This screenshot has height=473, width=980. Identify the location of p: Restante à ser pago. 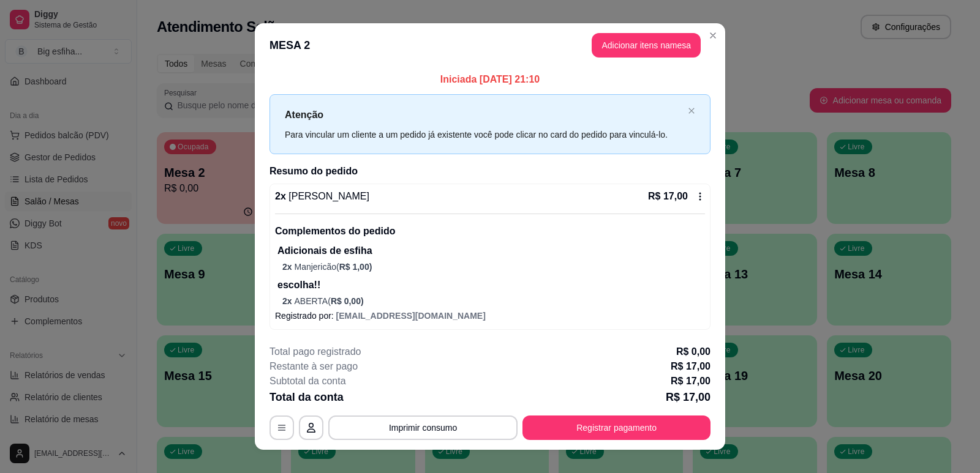
(314, 367).